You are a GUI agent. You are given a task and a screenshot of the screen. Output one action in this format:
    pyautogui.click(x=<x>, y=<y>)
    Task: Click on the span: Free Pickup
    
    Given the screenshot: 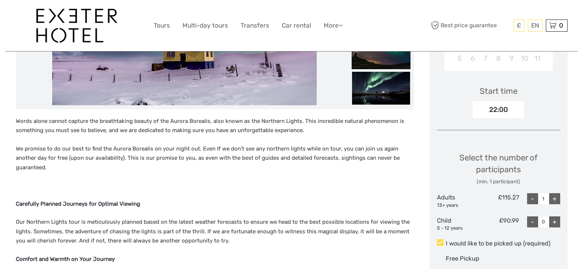 What is the action you would take?
    pyautogui.click(x=462, y=258)
    